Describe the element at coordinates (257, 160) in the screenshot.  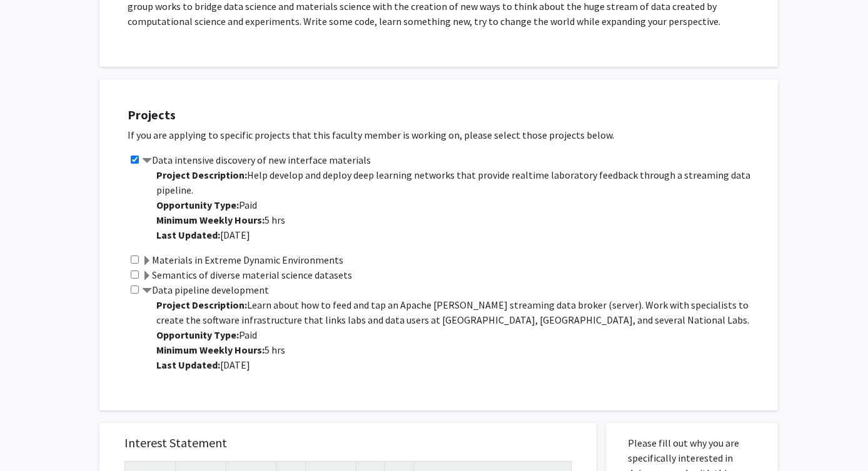
I see `label: Data intensive discovery of new interface materials` at that location.